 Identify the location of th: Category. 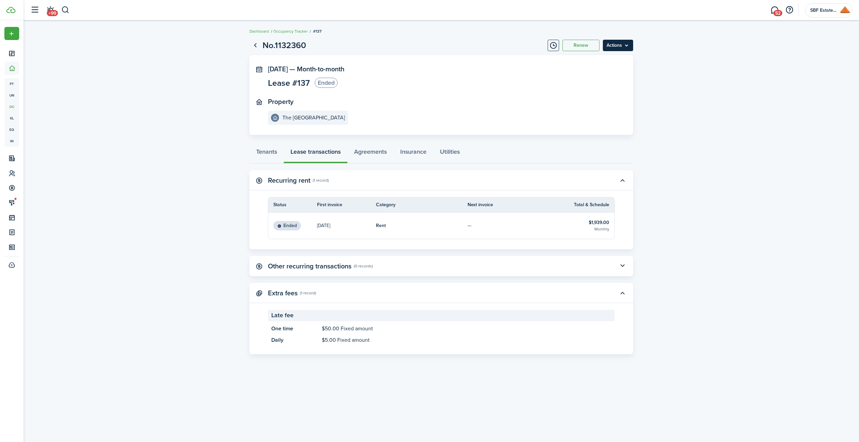
(422, 205).